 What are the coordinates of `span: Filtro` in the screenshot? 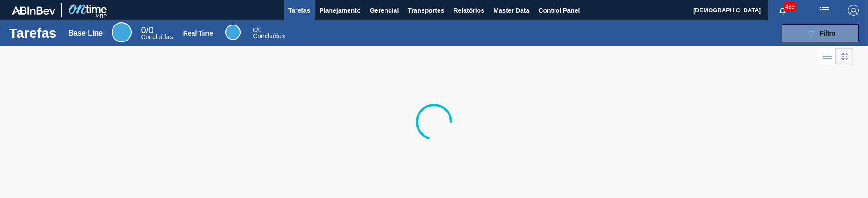 It's located at (828, 33).